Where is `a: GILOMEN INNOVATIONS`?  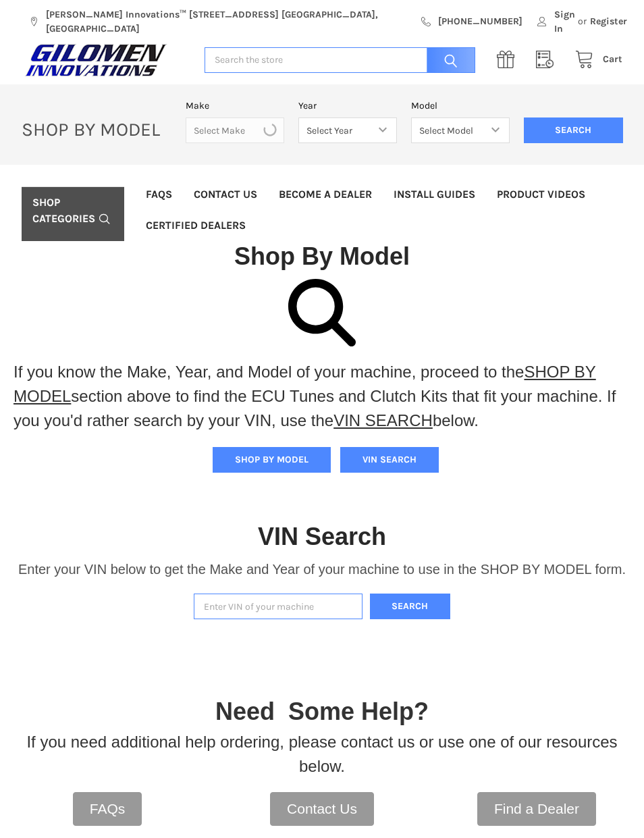
a: GILOMEN INNOVATIONS is located at coordinates (106, 60).